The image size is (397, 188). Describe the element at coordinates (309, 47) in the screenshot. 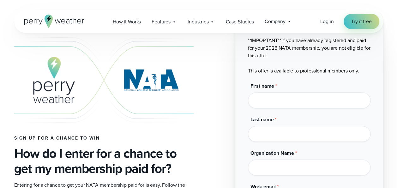

I see `div: **IMPORTANT** If you have already registered and paid for your 2026 NATA membership, you are not ...` at that location.